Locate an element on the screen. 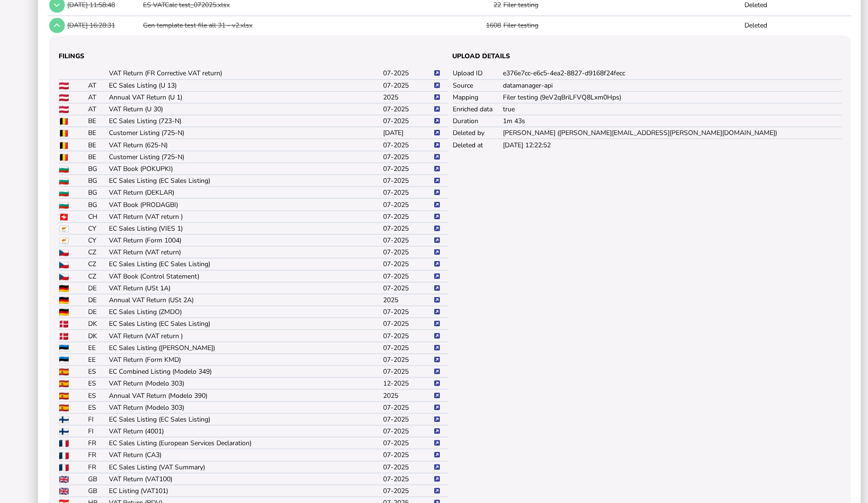  td: VAT Return (VAT return ) is located at coordinates (245, 335).